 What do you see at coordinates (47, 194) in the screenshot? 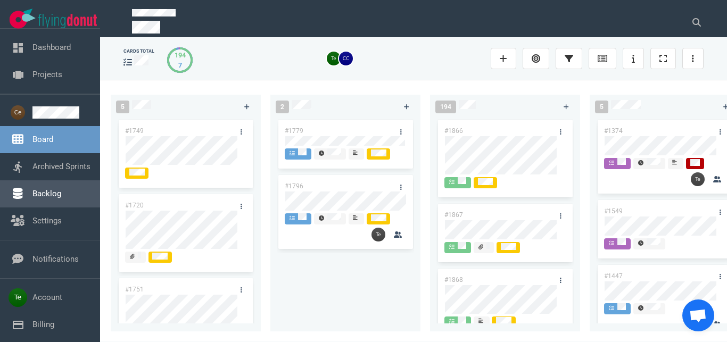
I see `a: Backlog` at bounding box center [47, 194].